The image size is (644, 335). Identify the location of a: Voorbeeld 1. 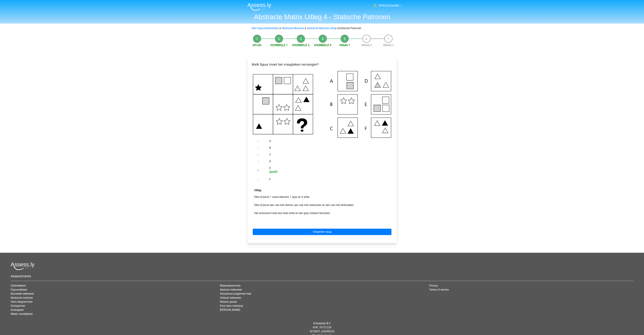
(279, 45).